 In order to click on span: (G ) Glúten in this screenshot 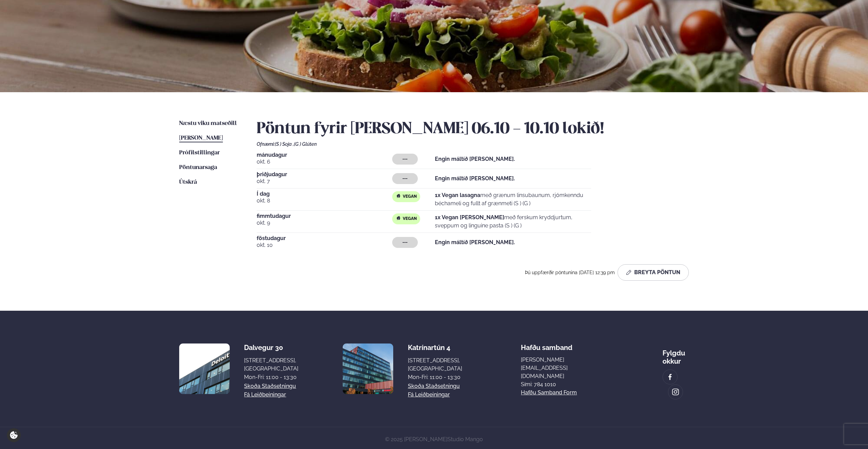, I will do `click(305, 144)`.